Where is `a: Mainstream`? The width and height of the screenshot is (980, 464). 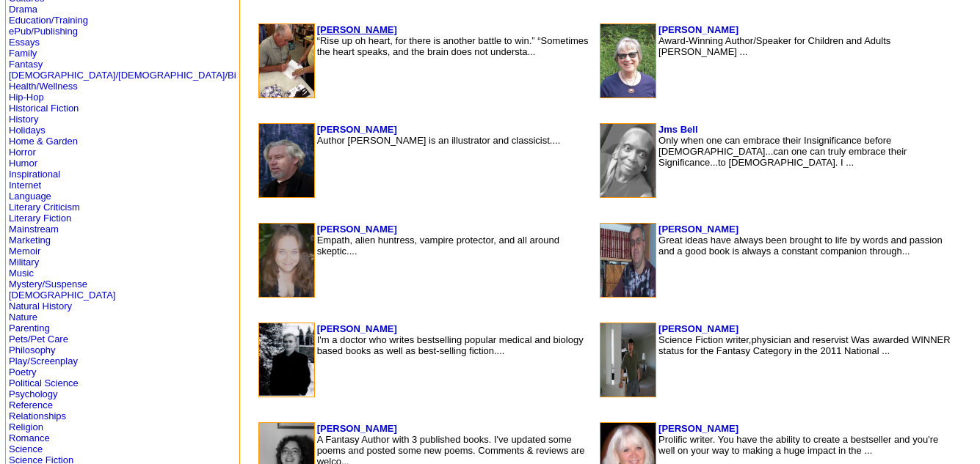
a: Mainstream is located at coordinates (34, 229).